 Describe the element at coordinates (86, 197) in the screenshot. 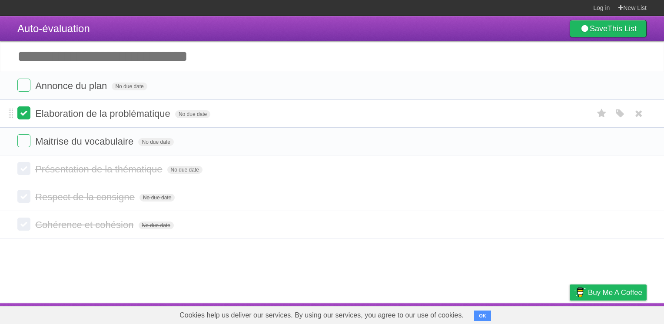

I see `span: Respect de la consigne` at that location.